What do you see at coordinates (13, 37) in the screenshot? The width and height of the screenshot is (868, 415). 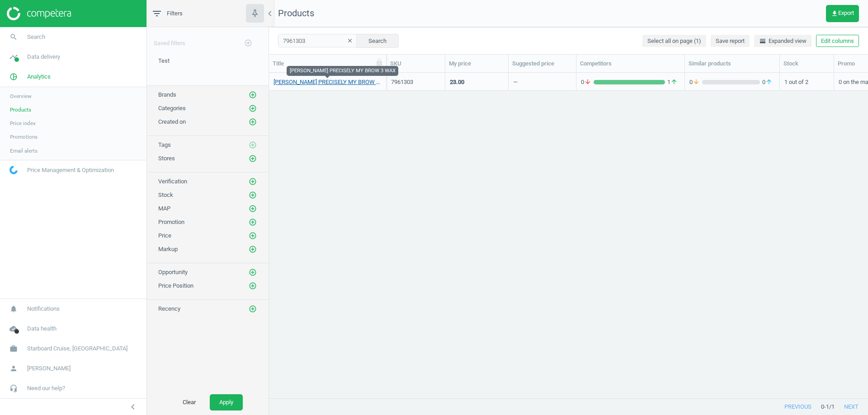 I see `i: search` at bounding box center [13, 37].